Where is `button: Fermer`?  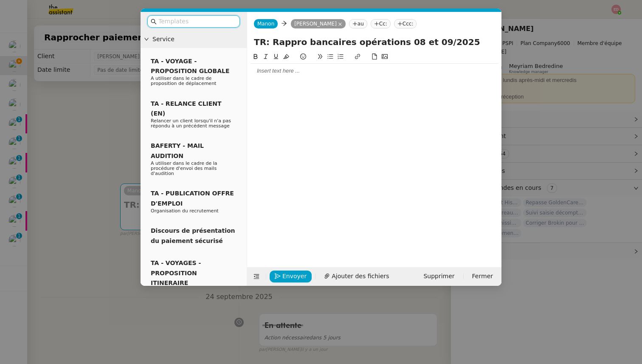
button: Fermer is located at coordinates (482, 276).